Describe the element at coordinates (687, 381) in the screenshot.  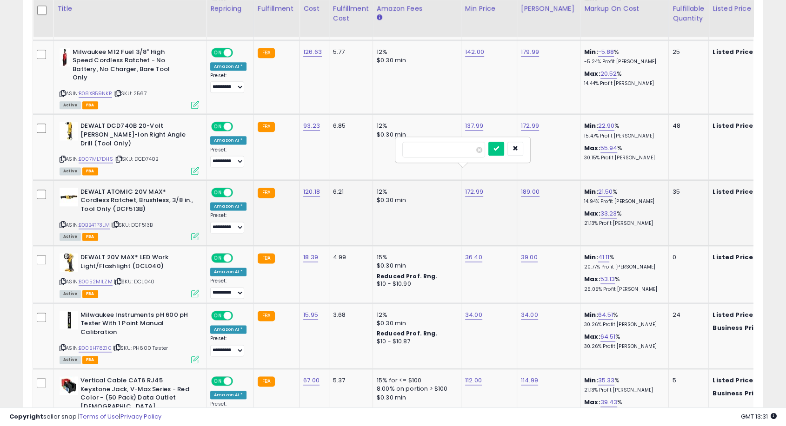
I see `div: 5` at that location.